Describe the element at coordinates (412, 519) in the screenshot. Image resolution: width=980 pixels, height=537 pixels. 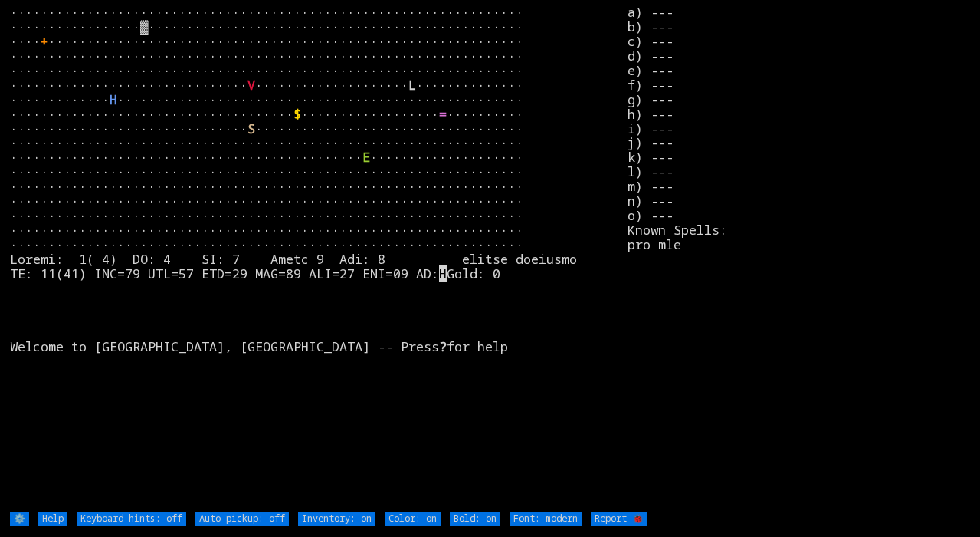
I see `input: Color: on` at that location.